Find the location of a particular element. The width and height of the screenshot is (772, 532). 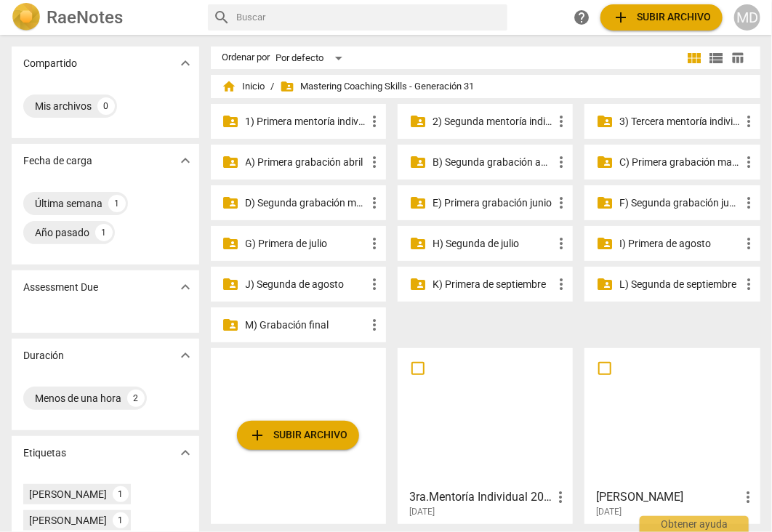

input: Buscar is located at coordinates (369, 18).